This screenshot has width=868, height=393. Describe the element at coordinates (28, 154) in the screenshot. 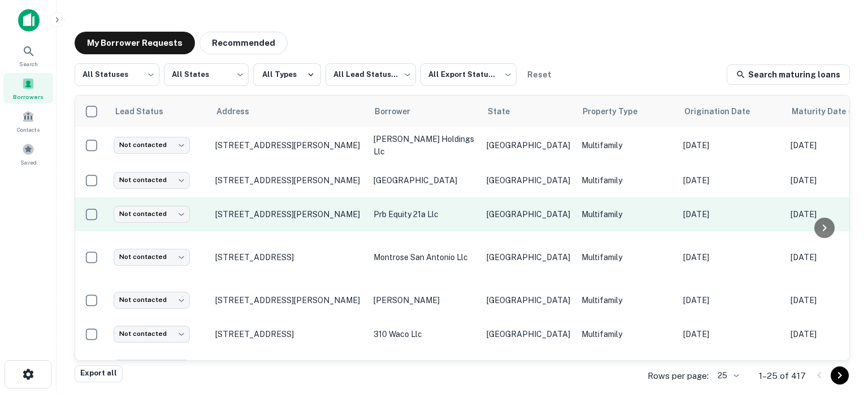

I see `div: Saved` at that location.